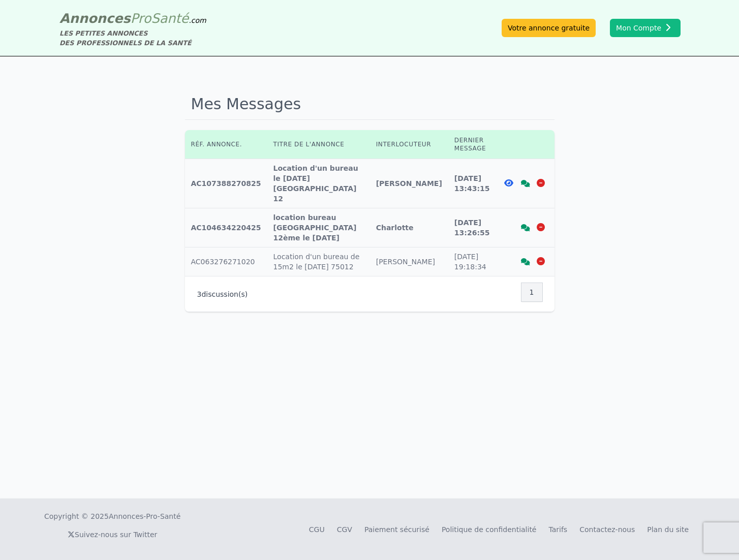 Image resolution: width=739 pixels, height=560 pixels. I want to click on a: Contactez-nous, so click(607, 529).